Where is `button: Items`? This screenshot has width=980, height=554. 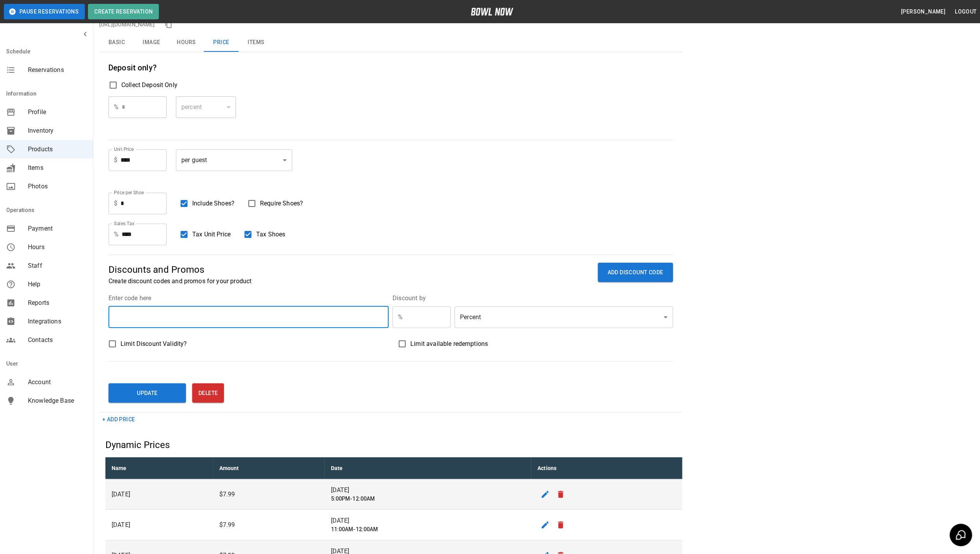
button: Items is located at coordinates (256, 43).